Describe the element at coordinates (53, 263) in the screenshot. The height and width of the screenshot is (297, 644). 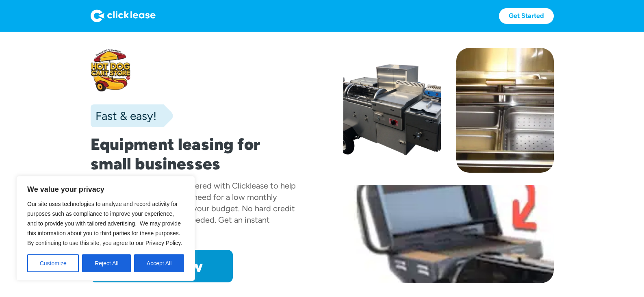
I see `button: Customize` at that location.